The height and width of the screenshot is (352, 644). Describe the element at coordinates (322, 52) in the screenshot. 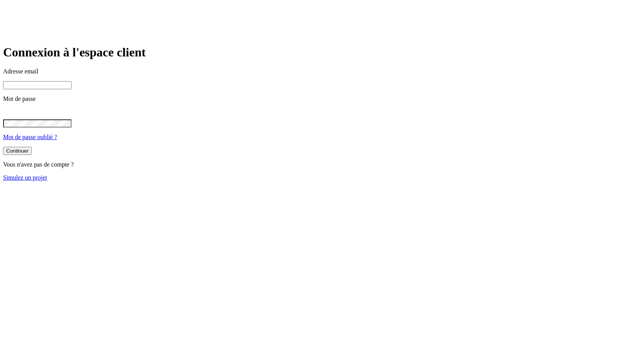

I see `h1: Connexion à l'espace client` at that location.